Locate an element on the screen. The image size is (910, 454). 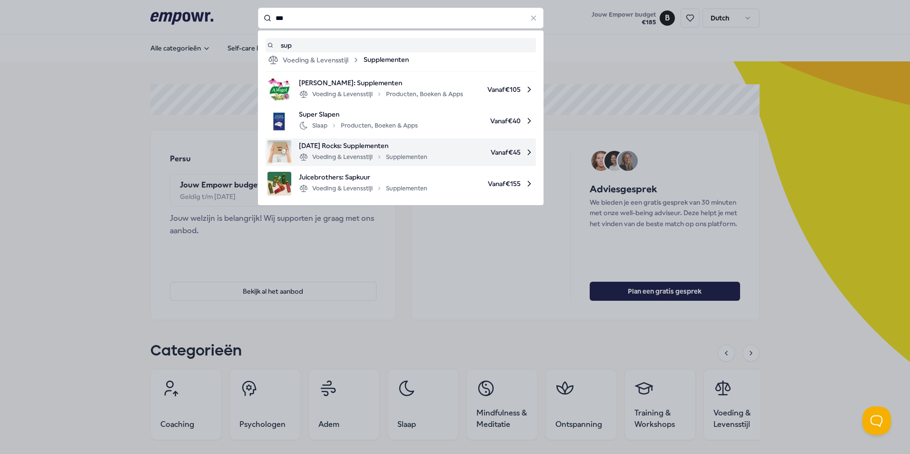
span: Super Slapen is located at coordinates (358, 114).